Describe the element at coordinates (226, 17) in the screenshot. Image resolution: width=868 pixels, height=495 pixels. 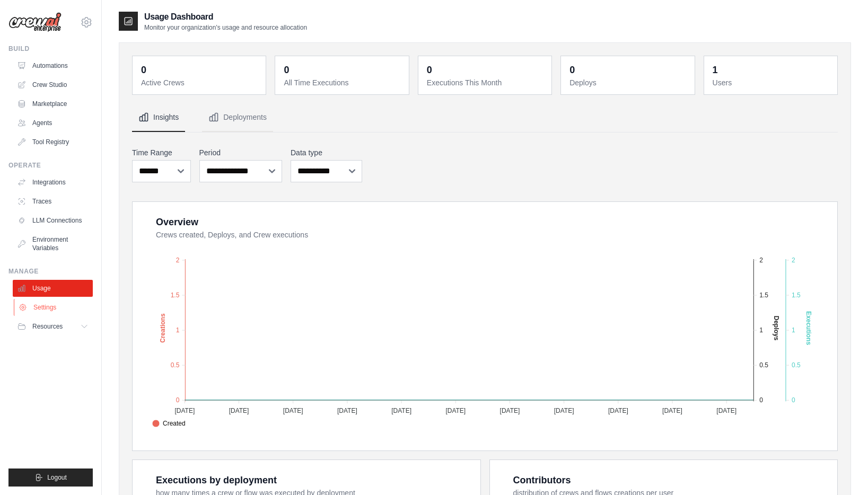
I see `h2: Usage Dashboard` at that location.